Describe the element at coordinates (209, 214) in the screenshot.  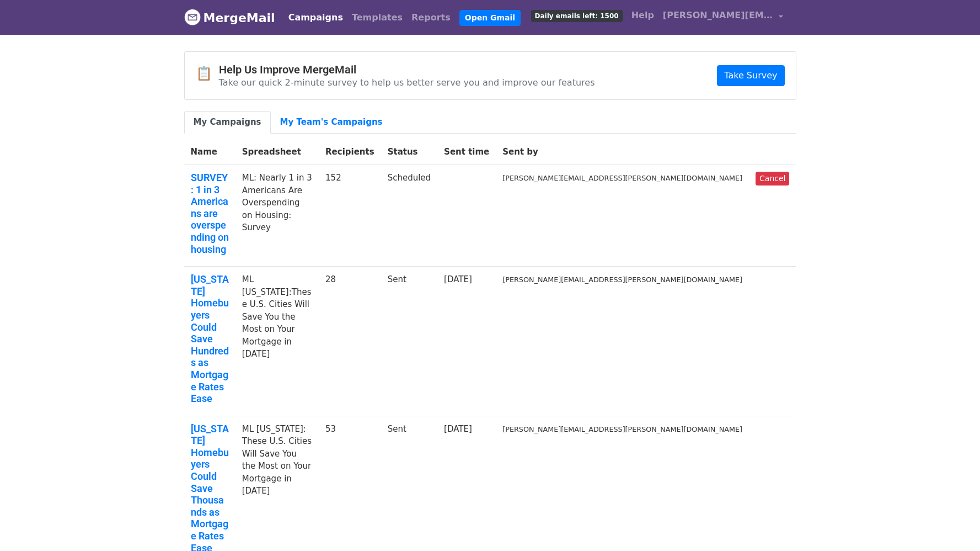
I see `a: SURVEY: 1 in 3 Americans are overspending on housing` at that location.